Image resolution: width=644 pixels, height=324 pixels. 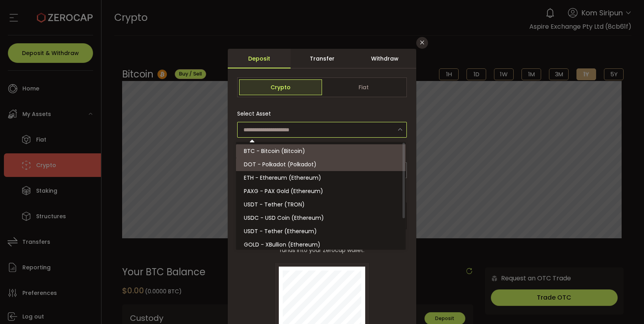 I want to click on div: Transfer, so click(x=322, y=59).